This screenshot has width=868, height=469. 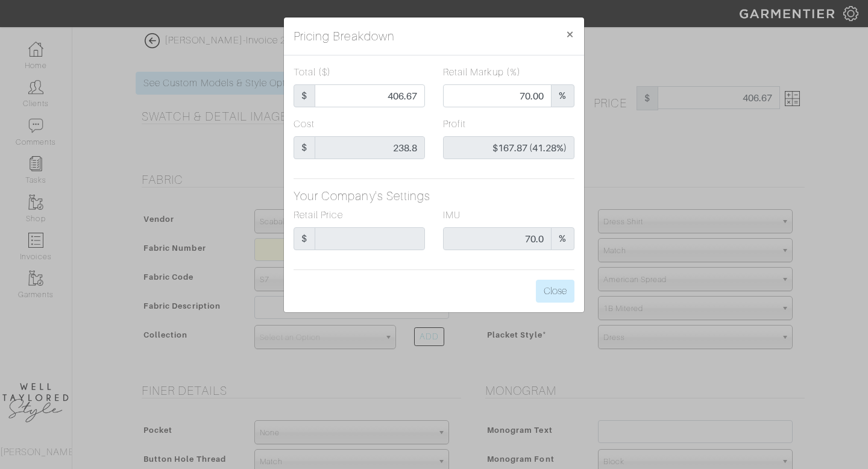 What do you see at coordinates (482, 72) in the screenshot?
I see `label: Retail Markup (%)` at bounding box center [482, 72].